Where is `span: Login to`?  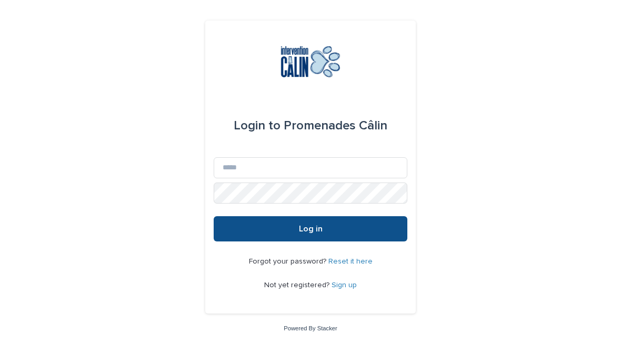
span: Login to is located at coordinates (257, 126).